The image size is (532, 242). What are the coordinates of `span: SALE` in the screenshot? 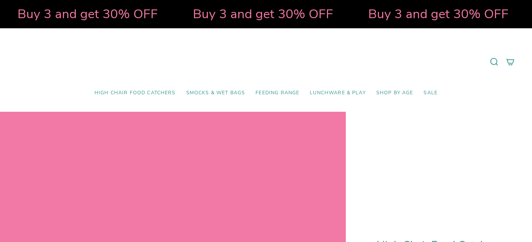 It's located at (430, 93).